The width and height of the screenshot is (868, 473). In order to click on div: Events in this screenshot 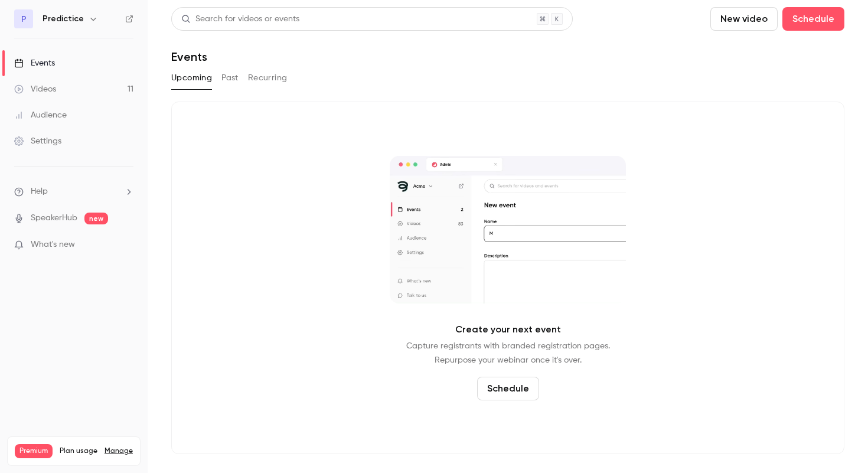, I will do `click(34, 63)`.